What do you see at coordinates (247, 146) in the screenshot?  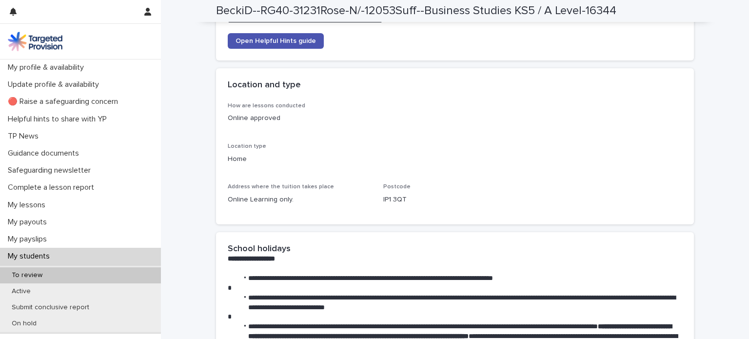 I see `span: Location type` at bounding box center [247, 146].